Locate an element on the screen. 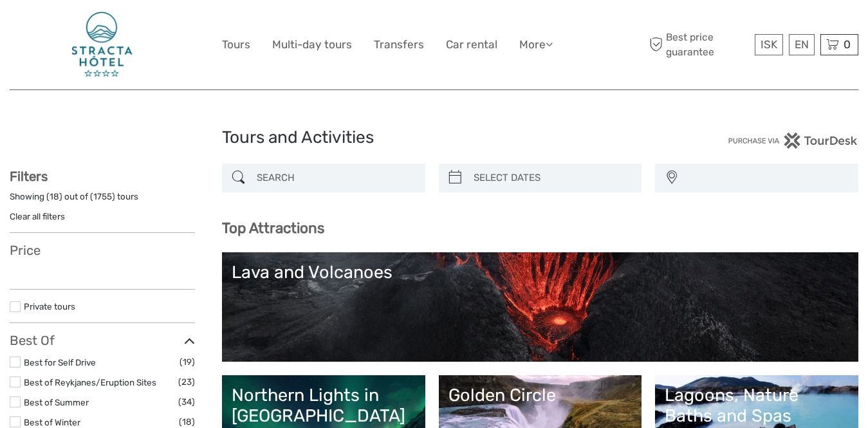 This screenshot has height=428, width=868. a: Best of Summer is located at coordinates (56, 402).